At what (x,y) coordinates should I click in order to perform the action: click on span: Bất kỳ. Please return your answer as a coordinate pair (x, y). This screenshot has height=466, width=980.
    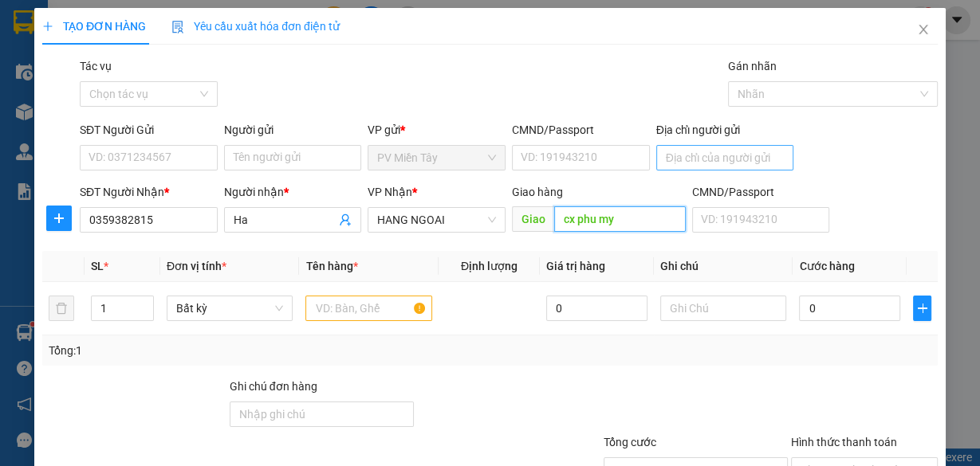
    Looking at the image, I should click on (230, 309).